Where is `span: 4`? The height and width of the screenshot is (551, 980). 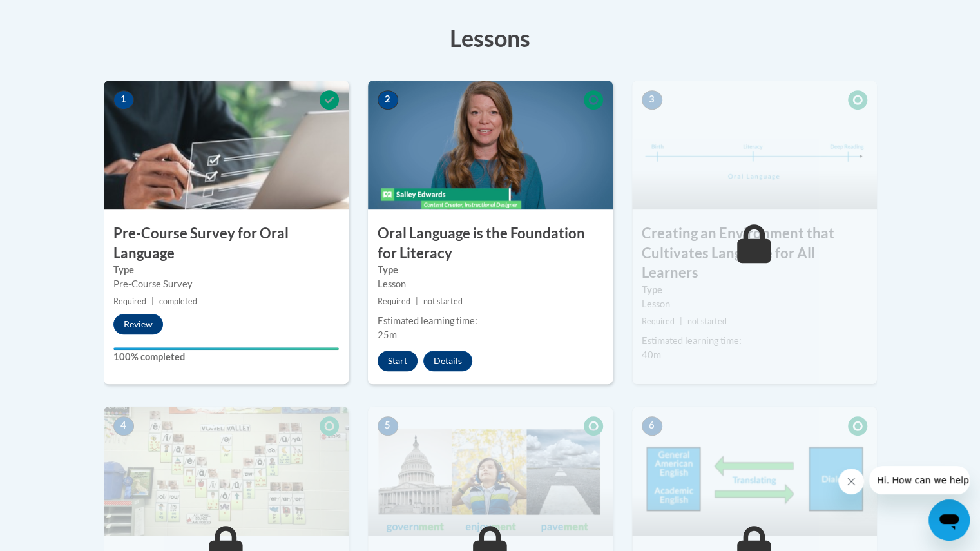
span: 4 is located at coordinates (124, 426).